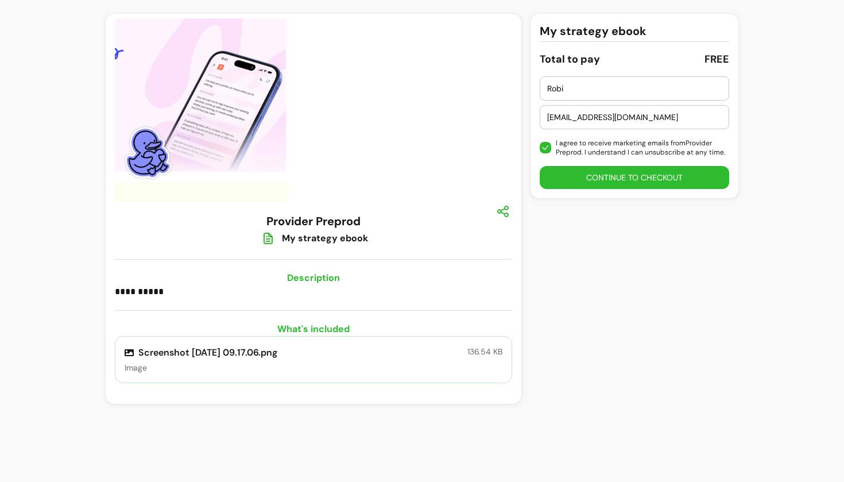 This screenshot has width=844, height=482. Describe the element at coordinates (314, 329) in the screenshot. I see `h3: What's included` at that location.